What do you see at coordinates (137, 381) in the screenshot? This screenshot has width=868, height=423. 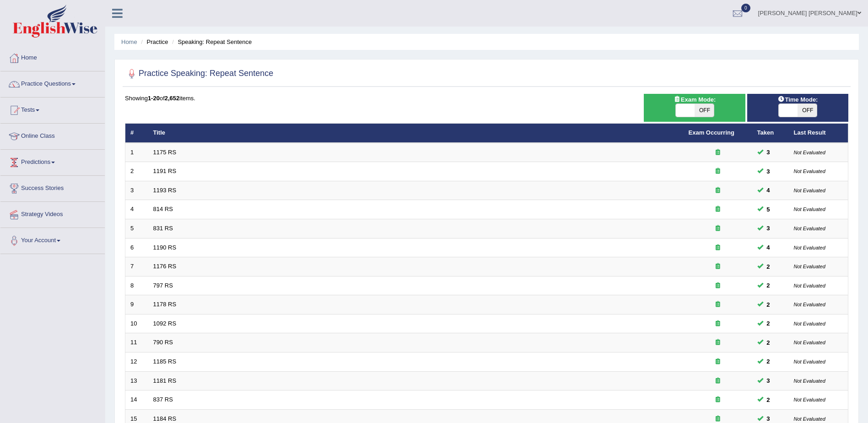 I see `td: 13` at bounding box center [137, 381].